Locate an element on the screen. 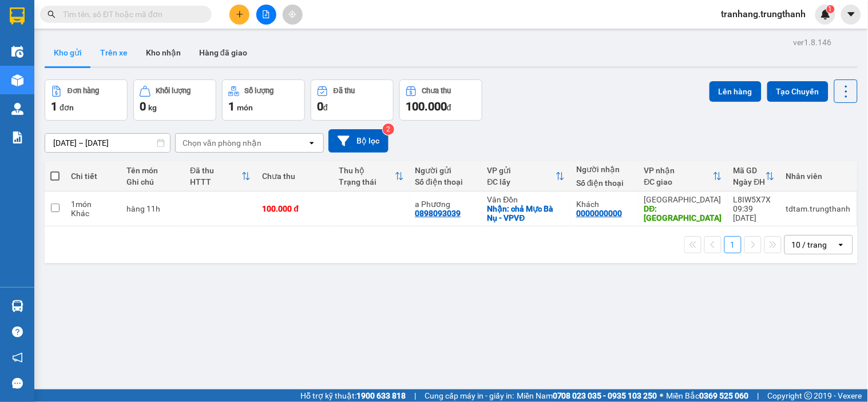 This screenshot has height=402, width=868. div: ver 1.8.146 is located at coordinates (813, 42).